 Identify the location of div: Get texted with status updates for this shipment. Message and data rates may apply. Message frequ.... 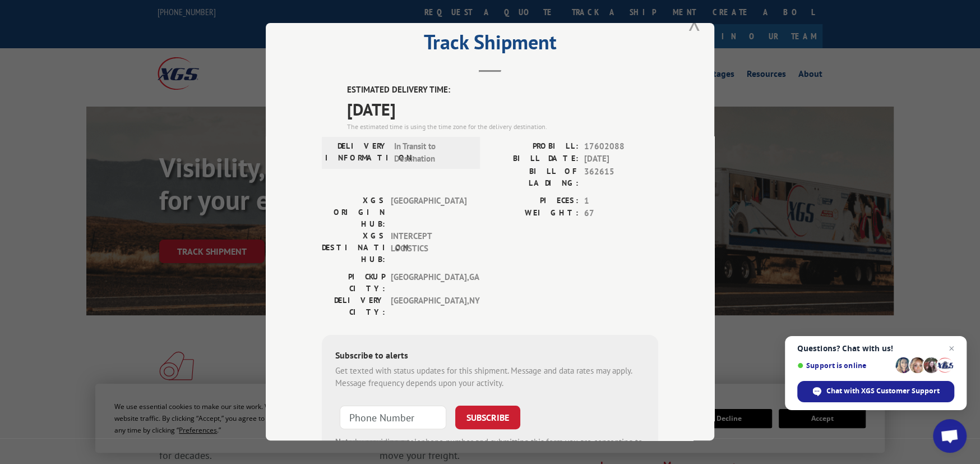
(490, 377).